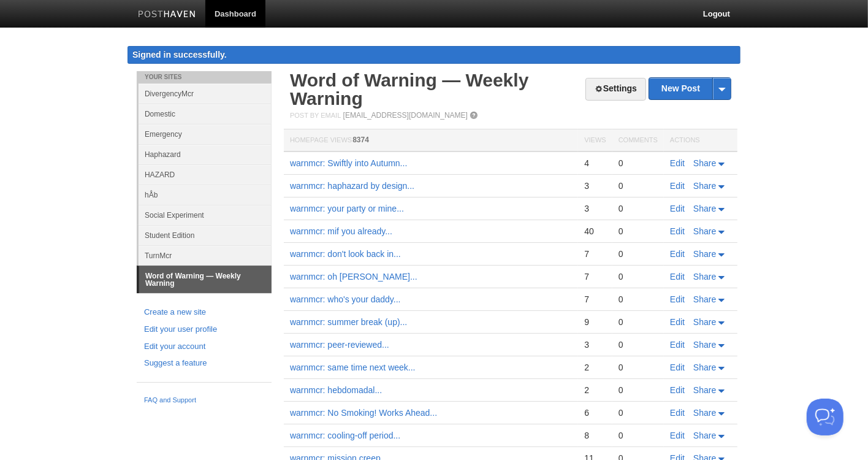 This screenshot has width=868, height=460. Describe the element at coordinates (204, 400) in the screenshot. I see `a: FAQ and Support` at that location.